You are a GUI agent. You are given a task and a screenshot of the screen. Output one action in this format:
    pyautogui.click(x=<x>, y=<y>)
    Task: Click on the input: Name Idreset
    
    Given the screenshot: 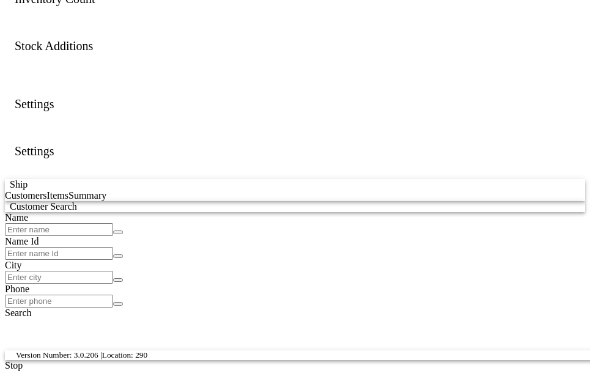 What is the action you would take?
    pyautogui.click(x=59, y=253)
    